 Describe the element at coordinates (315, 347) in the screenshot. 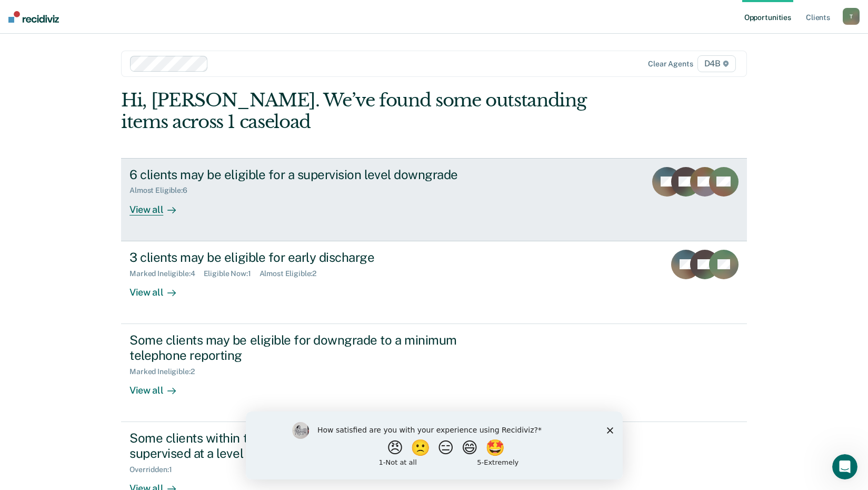

I see `div: Some clients may be eligible for downgrade to a minimum telephone reporting` at that location.